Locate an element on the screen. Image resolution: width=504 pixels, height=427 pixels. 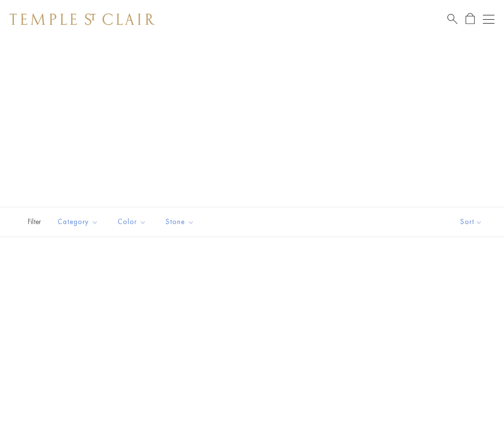
button: Color is located at coordinates (132, 222).